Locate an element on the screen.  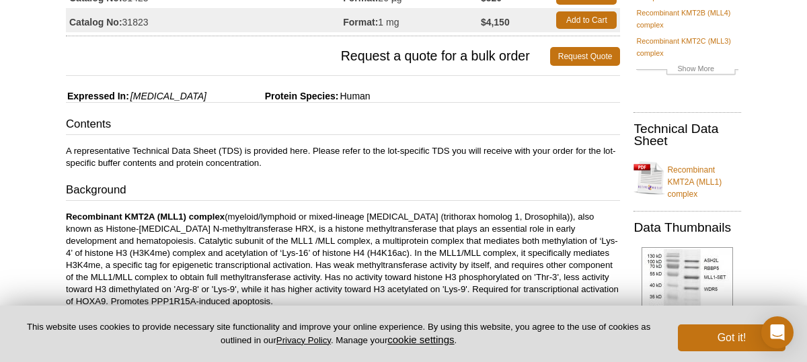
a: Request Quote is located at coordinates (585, 56).